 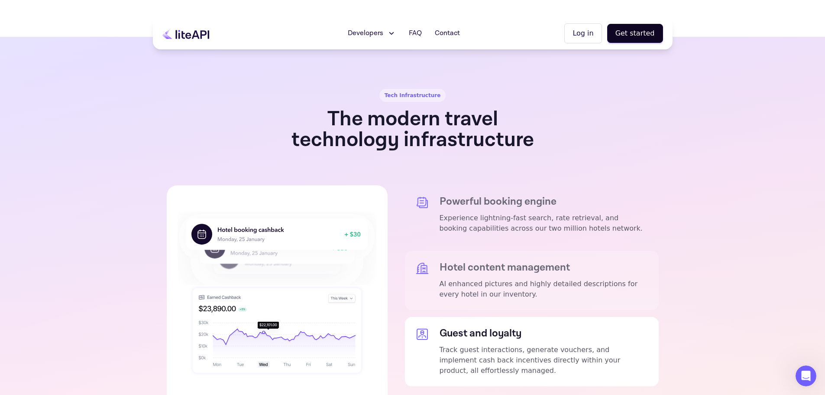 I want to click on a: FAQ, so click(x=416, y=33).